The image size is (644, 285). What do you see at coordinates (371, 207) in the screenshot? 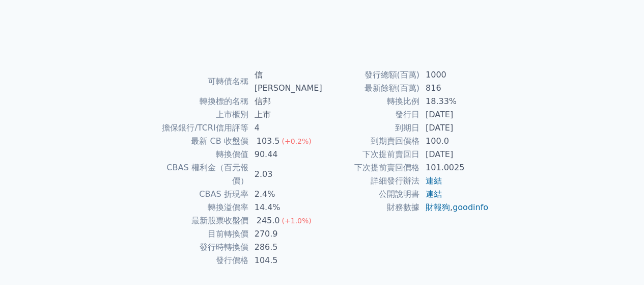
I see `td: 財務數據` at bounding box center [371, 207].